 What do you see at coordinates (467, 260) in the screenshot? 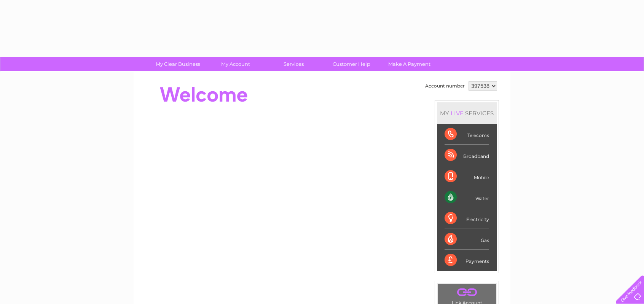
I see `div: Payments` at bounding box center [467, 260].